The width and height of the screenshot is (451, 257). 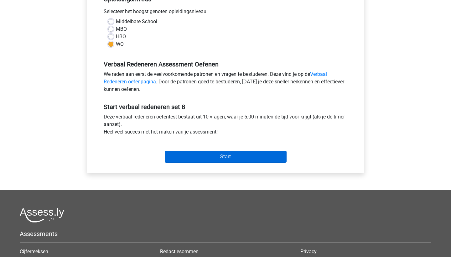 What do you see at coordinates (226, 234) in the screenshot?
I see `h5: Assessments` at bounding box center [226, 234].